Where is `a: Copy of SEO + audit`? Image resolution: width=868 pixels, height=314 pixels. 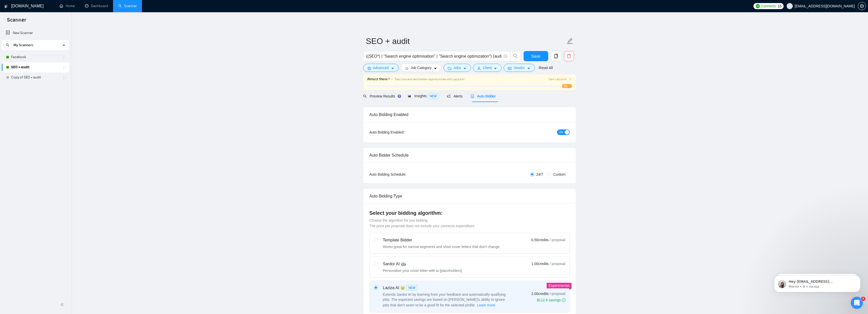 a: Copy of SEO + audit is located at coordinates (35, 77).